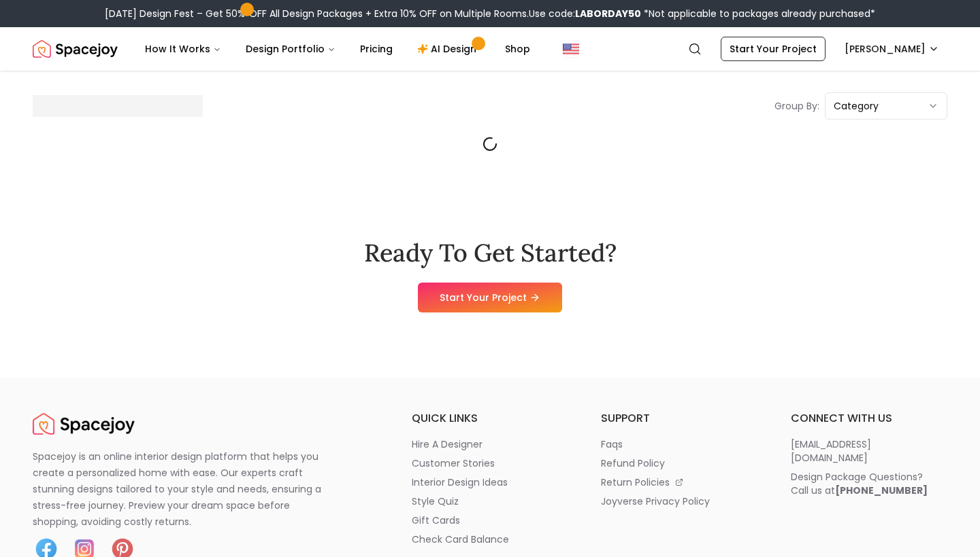 The height and width of the screenshot is (557, 980). What do you see at coordinates (679, 463) in the screenshot?
I see `a: refund policy` at bounding box center [679, 463].